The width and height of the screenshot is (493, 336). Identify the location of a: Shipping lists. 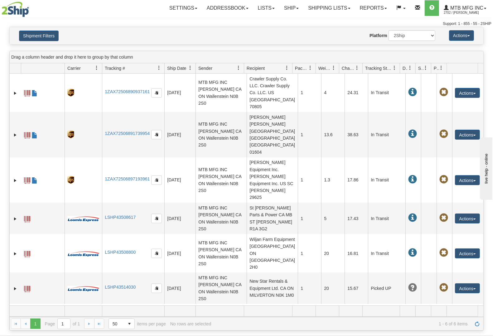
(329, 8).